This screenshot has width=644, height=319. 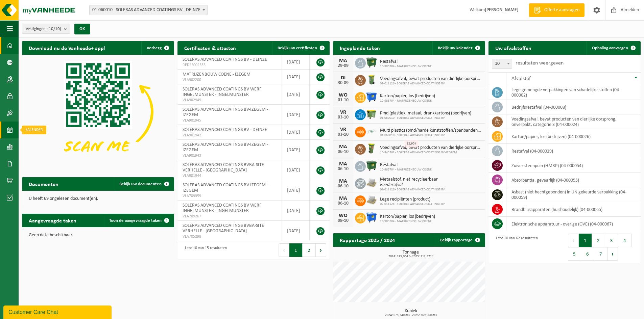 I want to click on img: WB-1100-HPE-GN-01, so click(x=371, y=63).